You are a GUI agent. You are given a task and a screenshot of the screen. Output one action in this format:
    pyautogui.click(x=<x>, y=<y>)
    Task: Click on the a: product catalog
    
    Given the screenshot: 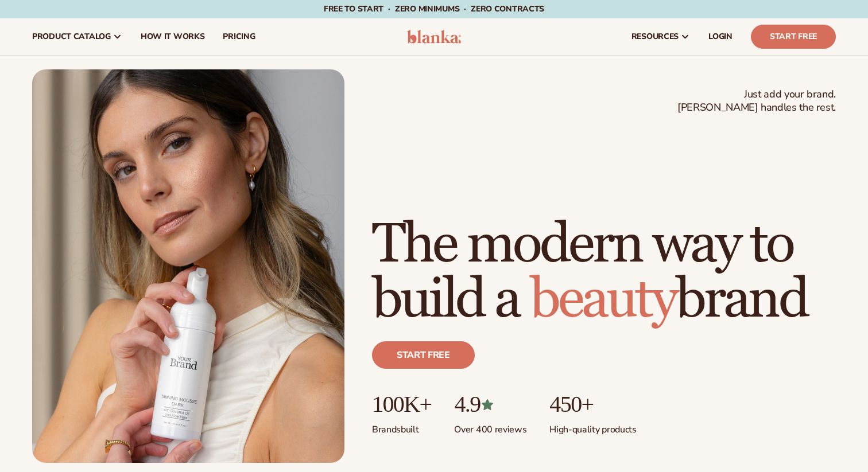 What is the action you would take?
    pyautogui.click(x=77, y=37)
    